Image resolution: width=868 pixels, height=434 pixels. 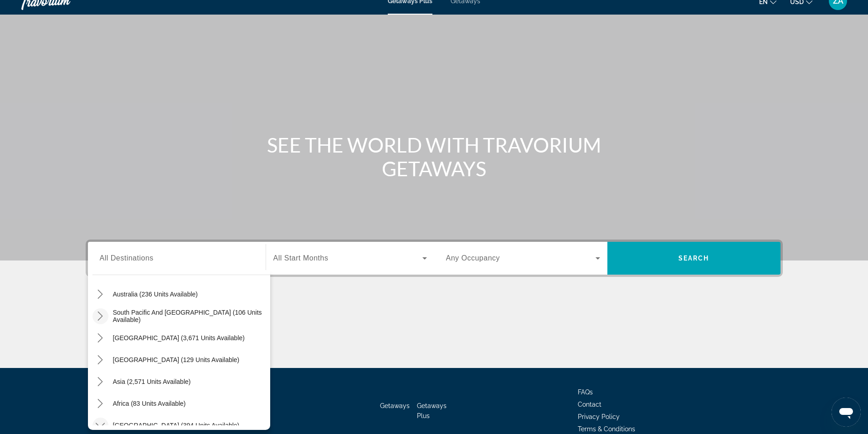 I want to click on span: Privacy Policy, so click(x=599, y=417).